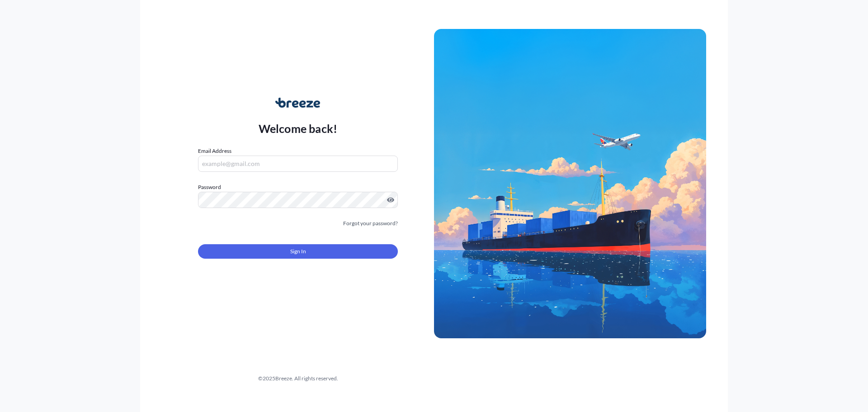 The image size is (868, 412). I want to click on label: Email Address, so click(215, 151).